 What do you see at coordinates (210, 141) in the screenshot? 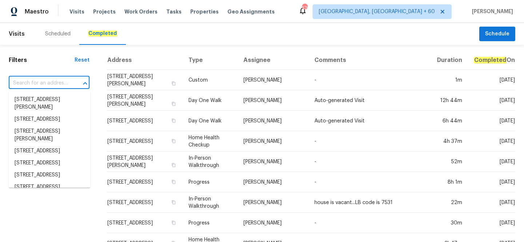
I see `td: Home Health Checkup` at bounding box center [210, 141].